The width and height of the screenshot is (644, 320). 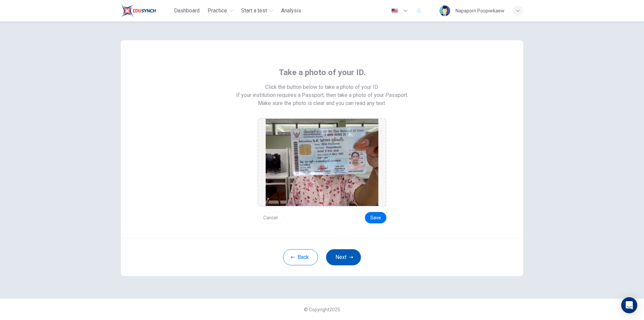 What do you see at coordinates (291, 11) in the screenshot?
I see `a: Analysis` at bounding box center [291, 11].